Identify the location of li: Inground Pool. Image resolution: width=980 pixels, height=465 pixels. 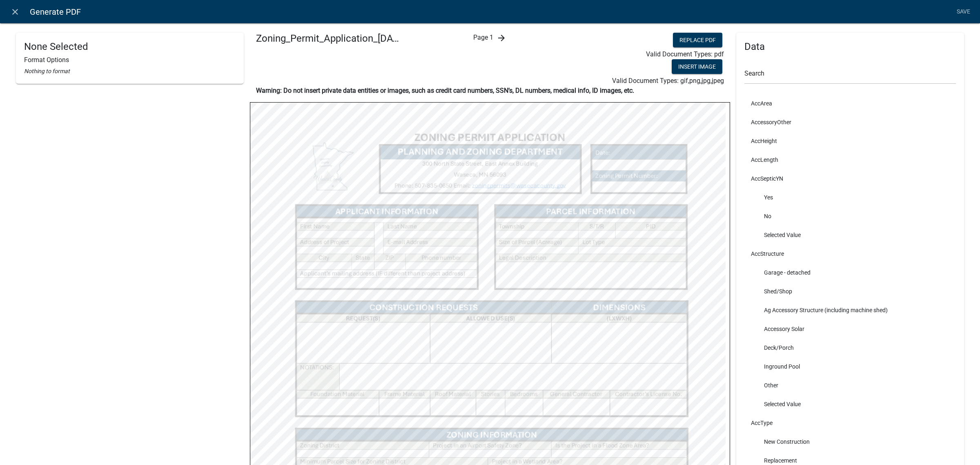
(851, 366).